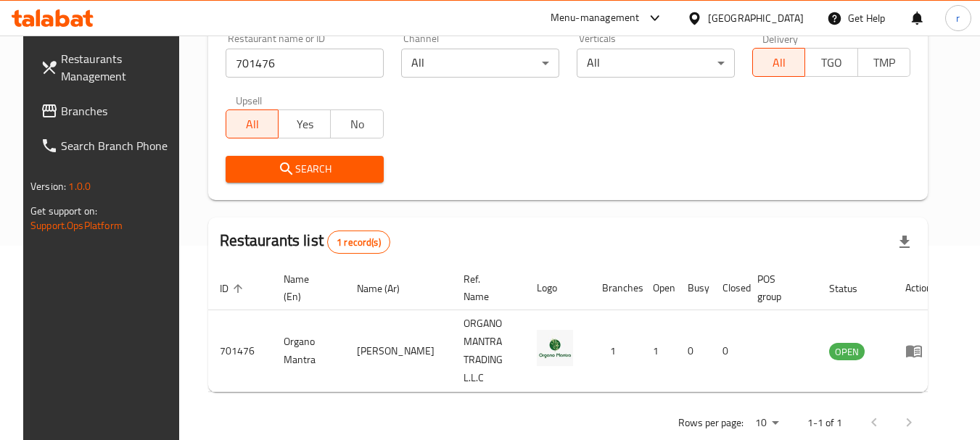  What do you see at coordinates (118, 145) in the screenshot?
I see `span: Search Branch Phone` at bounding box center [118, 145].